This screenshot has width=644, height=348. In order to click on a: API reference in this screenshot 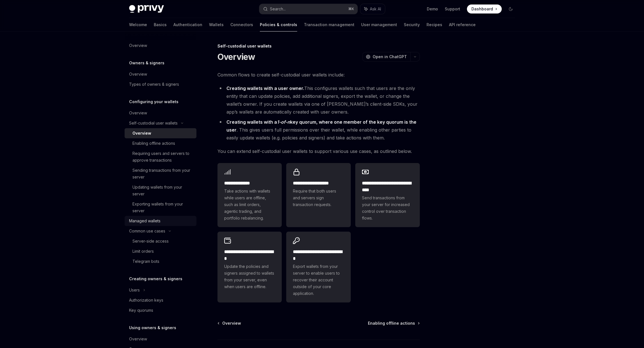, I will do `click(462, 25)`.